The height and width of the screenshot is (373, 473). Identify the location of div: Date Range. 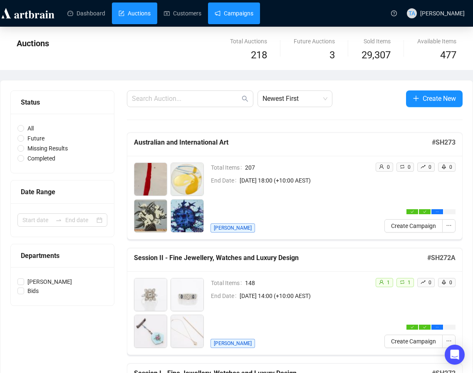
(62, 191).